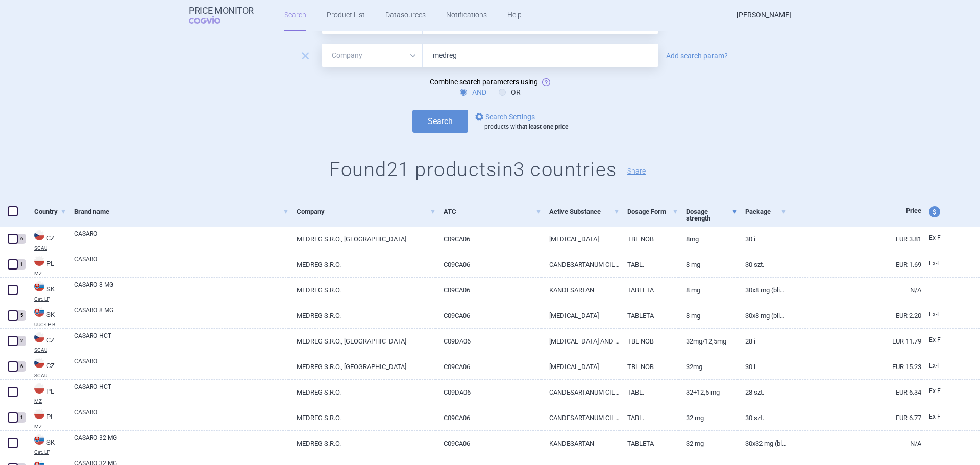 This screenshot has width=980, height=465. I want to click on a: EUR 11.79, so click(854, 340).